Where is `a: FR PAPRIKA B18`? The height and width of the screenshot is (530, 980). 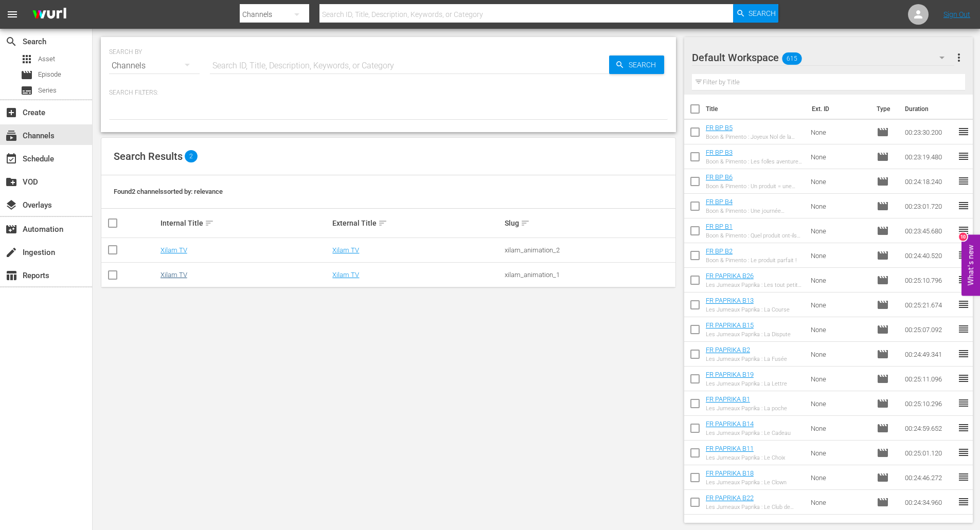
a: FR PAPRIKA B18 is located at coordinates (730, 473).